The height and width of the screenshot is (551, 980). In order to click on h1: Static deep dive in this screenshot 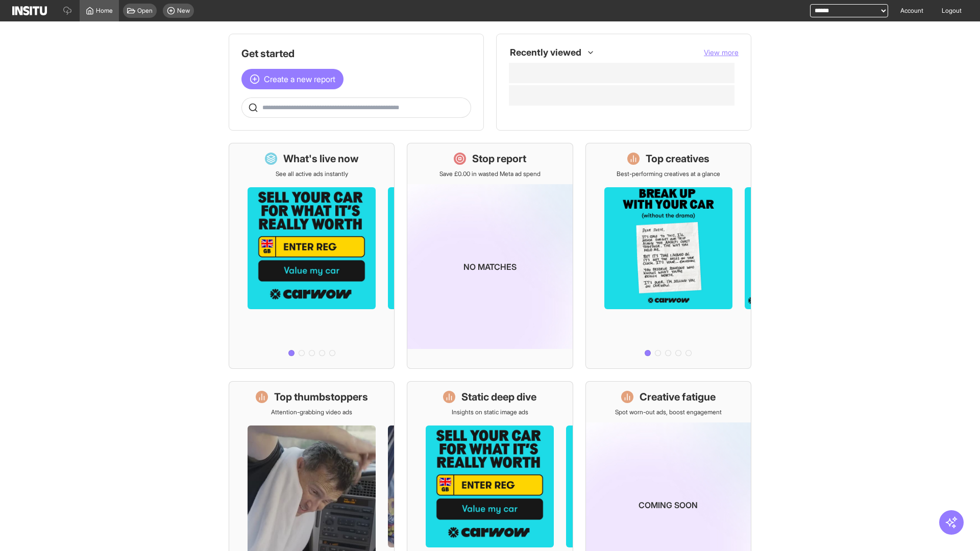, I will do `click(499, 398)`.